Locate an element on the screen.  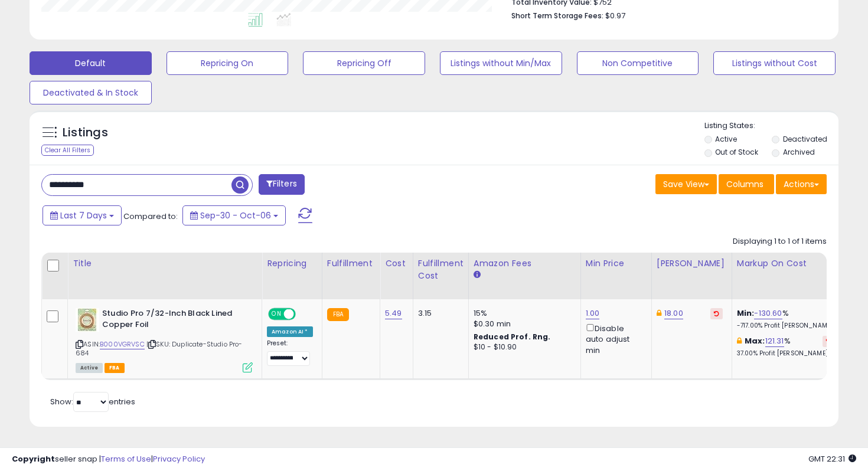
a: Privacy Policy is located at coordinates (179, 458).